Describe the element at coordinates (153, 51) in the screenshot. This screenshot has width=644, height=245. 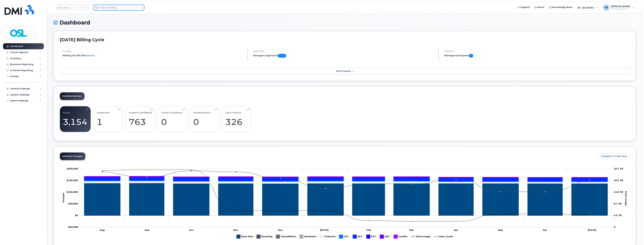
I see `h4: Process` at that location.